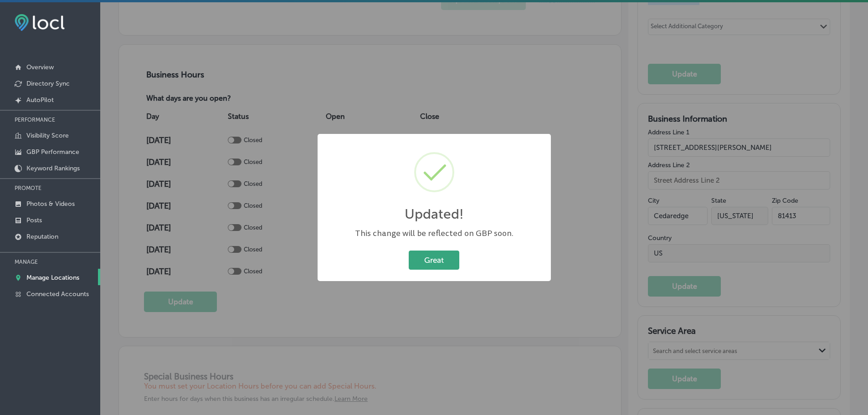 Image resolution: width=868 pixels, height=415 pixels. What do you see at coordinates (53, 168) in the screenshot?
I see `p: Keyword Rankings` at bounding box center [53, 168].